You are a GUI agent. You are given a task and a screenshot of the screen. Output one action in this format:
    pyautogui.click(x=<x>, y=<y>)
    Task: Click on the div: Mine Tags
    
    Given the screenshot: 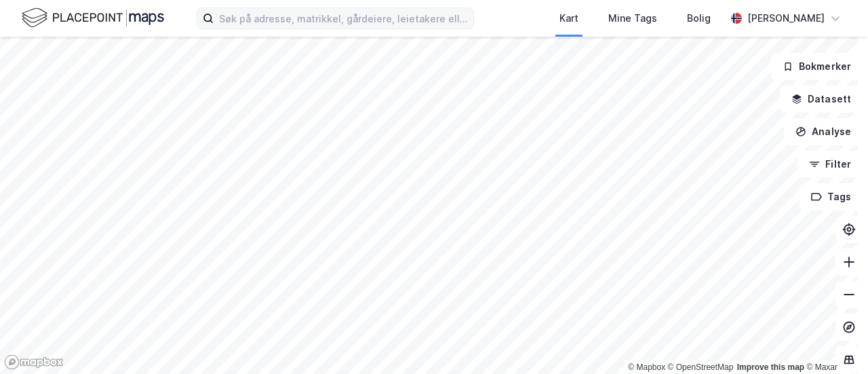 What is the action you would take?
    pyautogui.click(x=633, y=19)
    